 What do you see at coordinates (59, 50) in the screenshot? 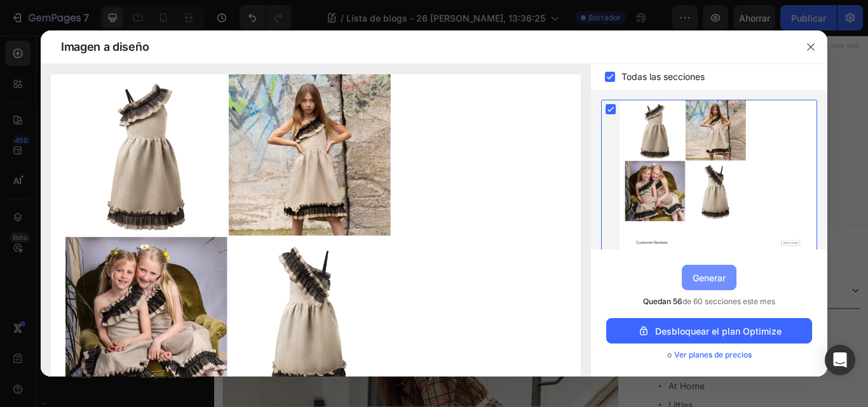
I see `span: Blogs` at bounding box center [59, 50].